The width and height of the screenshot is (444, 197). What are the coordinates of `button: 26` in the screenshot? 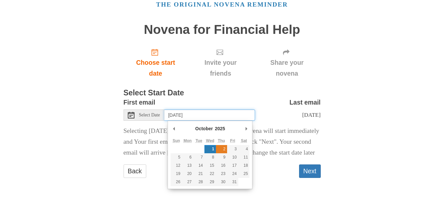 It's located at (176, 182).